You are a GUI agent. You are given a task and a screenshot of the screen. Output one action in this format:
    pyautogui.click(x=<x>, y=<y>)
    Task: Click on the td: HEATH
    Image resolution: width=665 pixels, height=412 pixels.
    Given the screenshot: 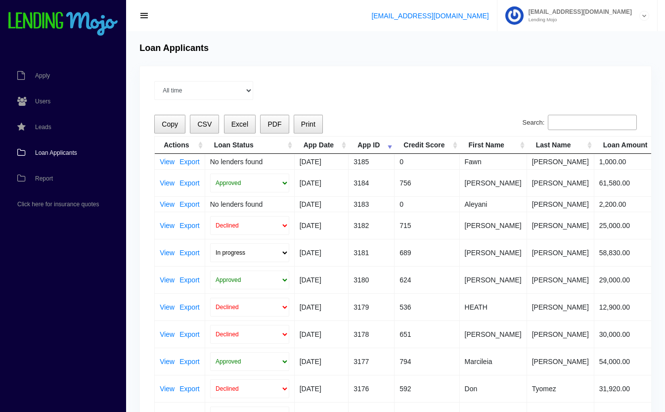 What is the action you would take?
    pyautogui.click(x=494, y=307)
    